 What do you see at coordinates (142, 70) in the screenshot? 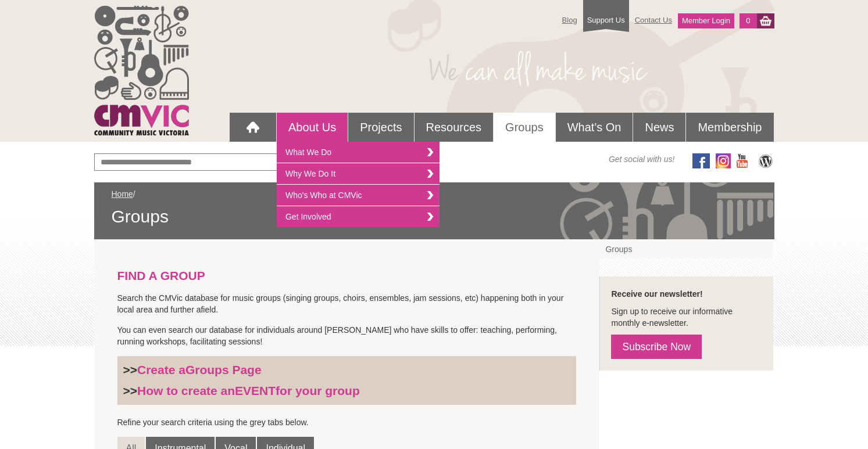
I see `img: cmvic_logo.png` at bounding box center [142, 70].